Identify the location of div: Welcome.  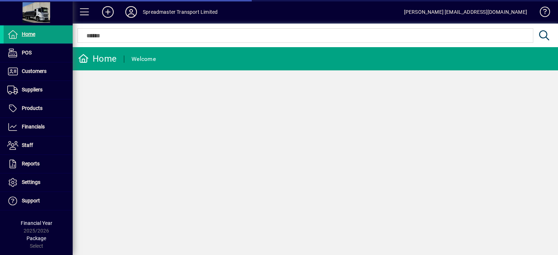
(143, 59).